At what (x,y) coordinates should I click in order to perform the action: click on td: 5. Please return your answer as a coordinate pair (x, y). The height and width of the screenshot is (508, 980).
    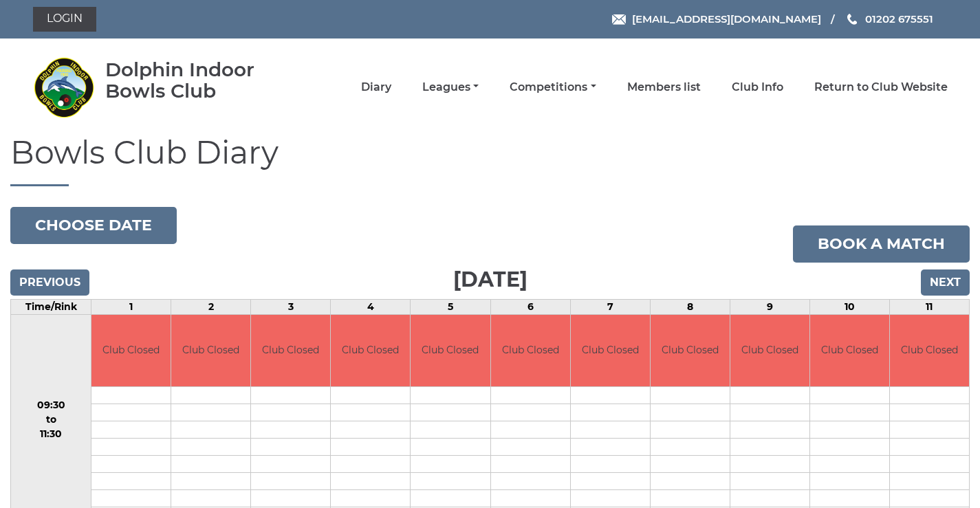
    Looking at the image, I should click on (451, 306).